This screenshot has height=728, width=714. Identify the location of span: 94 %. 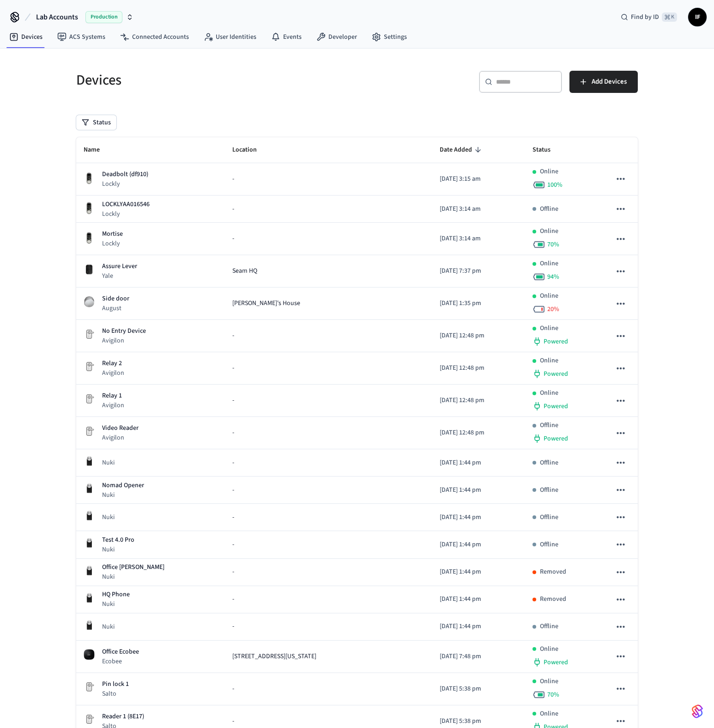
(553, 277).